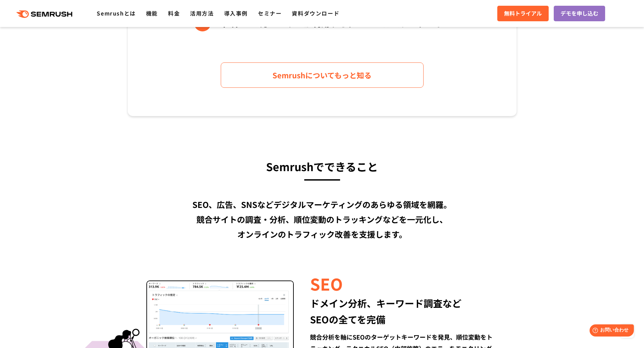 The width and height of the screenshot is (644, 348). What do you see at coordinates (403, 311) in the screenshot?
I see `div: ドメイン分析、キーワード調査など SEOの全てを完備` at bounding box center [403, 311].